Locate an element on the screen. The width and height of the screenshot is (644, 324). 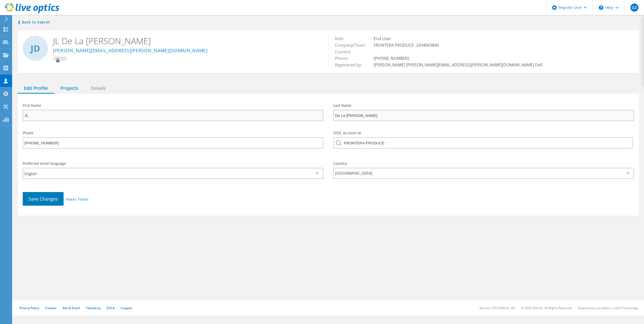
span: Role: is located at coordinates (342, 39).